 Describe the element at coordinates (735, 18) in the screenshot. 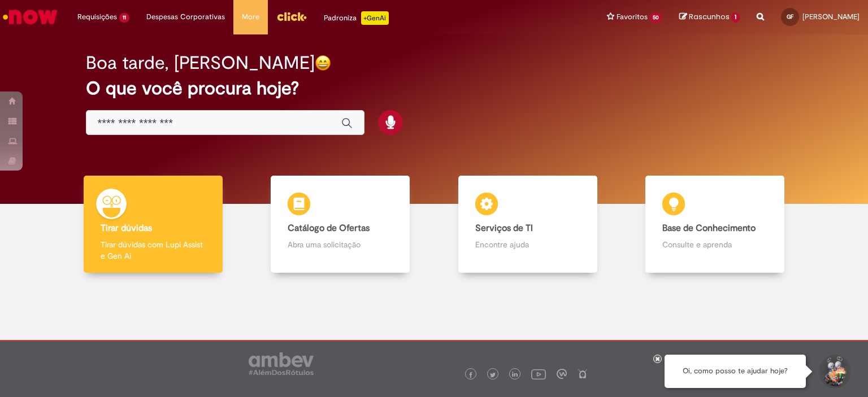

I see `span: 1` at that location.